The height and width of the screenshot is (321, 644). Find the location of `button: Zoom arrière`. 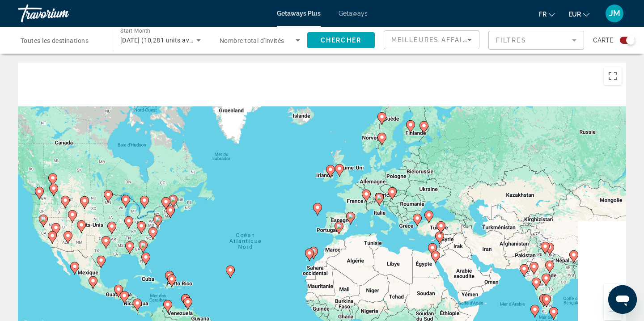

button: Zoom arrière is located at coordinates (612, 311).